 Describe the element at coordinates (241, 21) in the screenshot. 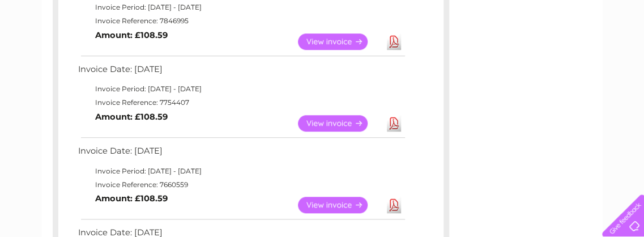

I see `td: Invoice Reference: 7846995` at that location.